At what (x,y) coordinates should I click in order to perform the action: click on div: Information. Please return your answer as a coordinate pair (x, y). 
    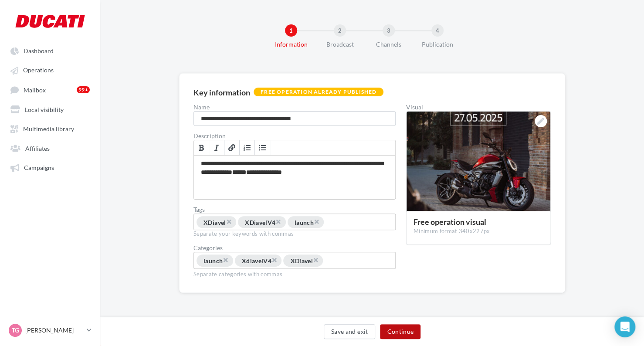
    Looking at the image, I should click on (291, 45).